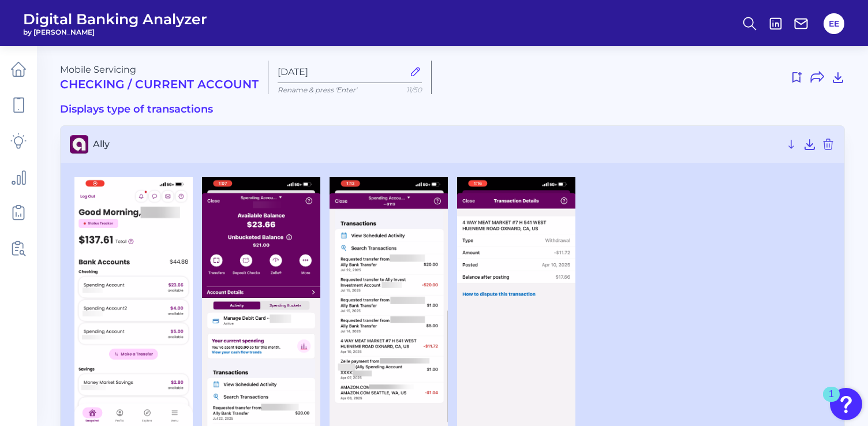 This screenshot has height=426, width=868. Describe the element at coordinates (452, 110) in the screenshot. I see `h3: Displays type of transactions` at that location.